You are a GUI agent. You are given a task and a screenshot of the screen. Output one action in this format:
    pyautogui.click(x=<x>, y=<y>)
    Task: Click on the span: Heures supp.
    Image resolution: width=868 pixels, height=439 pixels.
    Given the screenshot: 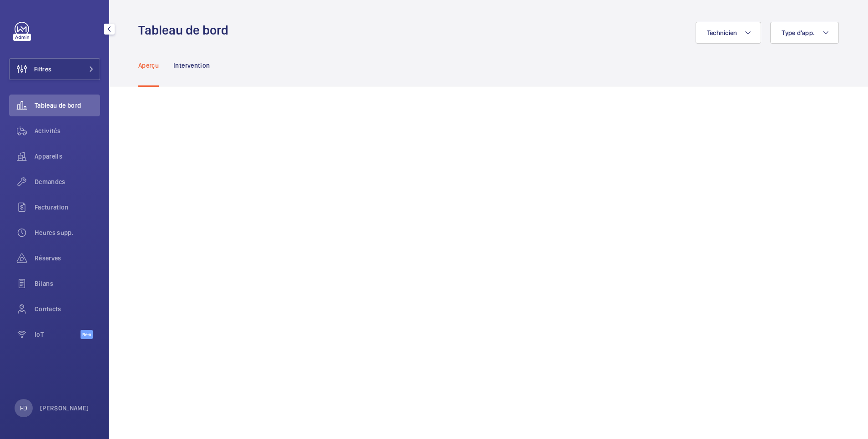 What is the action you would take?
    pyautogui.click(x=67, y=233)
    